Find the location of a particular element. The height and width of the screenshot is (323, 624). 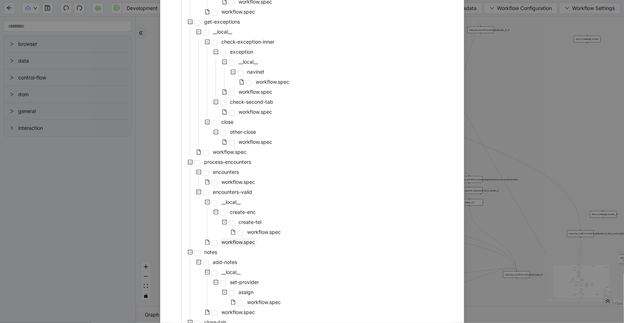

span: set-provider is located at coordinates (245, 282).